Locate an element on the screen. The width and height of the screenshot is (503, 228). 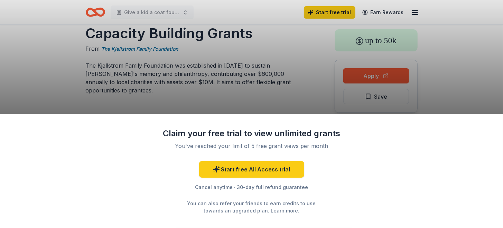
a: Start free All Access trial is located at coordinates (252, 170).